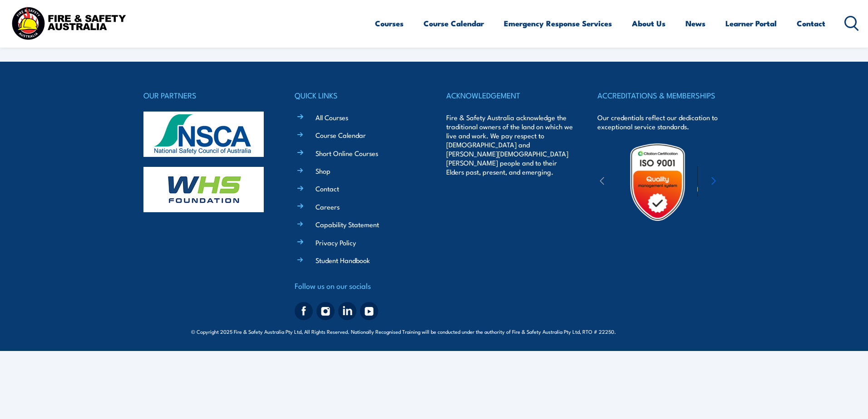  I want to click on img: Untitled design (19), so click(658, 182).